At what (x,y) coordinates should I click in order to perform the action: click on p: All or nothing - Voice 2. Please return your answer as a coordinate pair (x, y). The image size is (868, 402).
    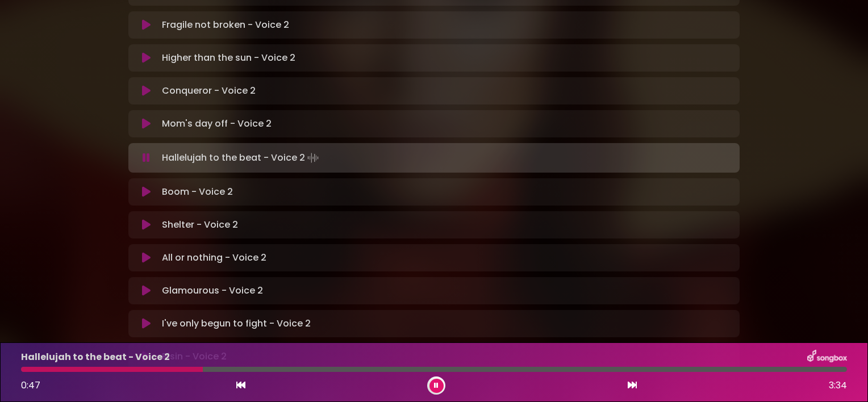
    Looking at the image, I should click on (214, 258).